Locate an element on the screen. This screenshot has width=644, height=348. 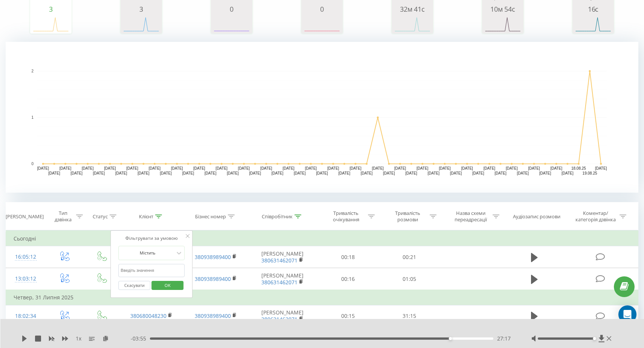
div: 32м 41с is located at coordinates (412, 9).